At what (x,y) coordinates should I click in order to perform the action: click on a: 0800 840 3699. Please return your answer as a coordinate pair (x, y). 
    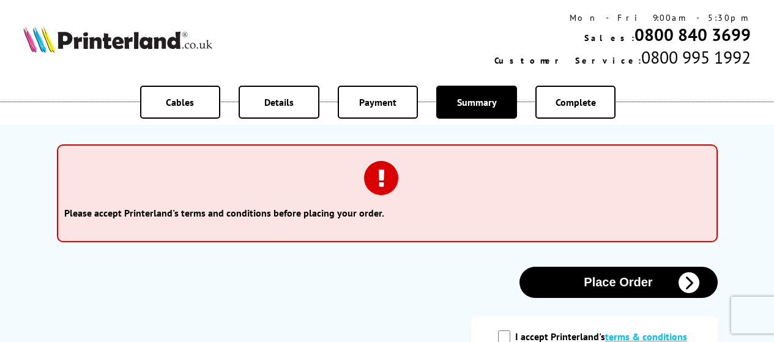
    Looking at the image, I should click on (692, 34).